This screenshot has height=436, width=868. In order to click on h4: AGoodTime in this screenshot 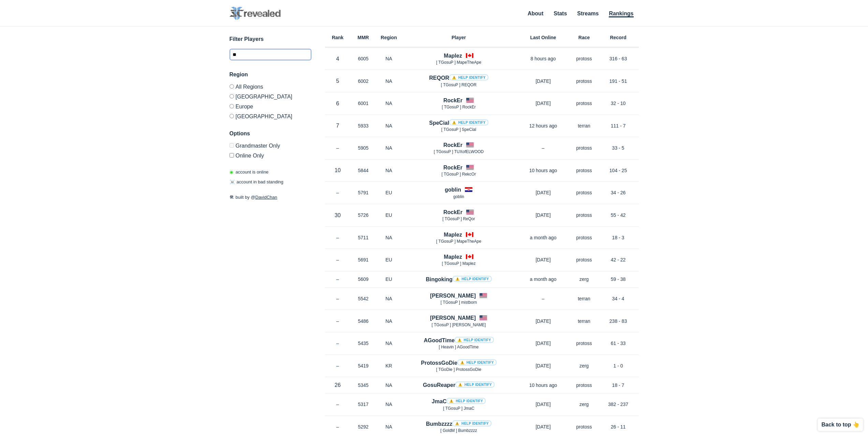, I will do `click(458, 341)`.